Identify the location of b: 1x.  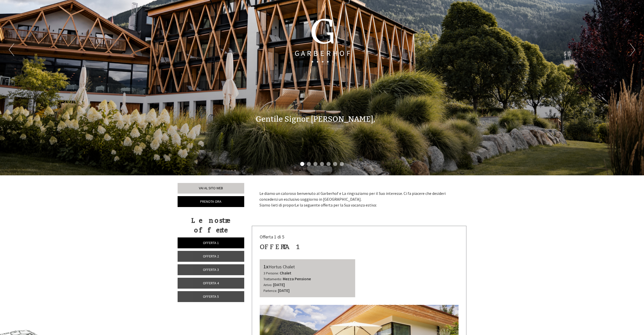
(266, 266).